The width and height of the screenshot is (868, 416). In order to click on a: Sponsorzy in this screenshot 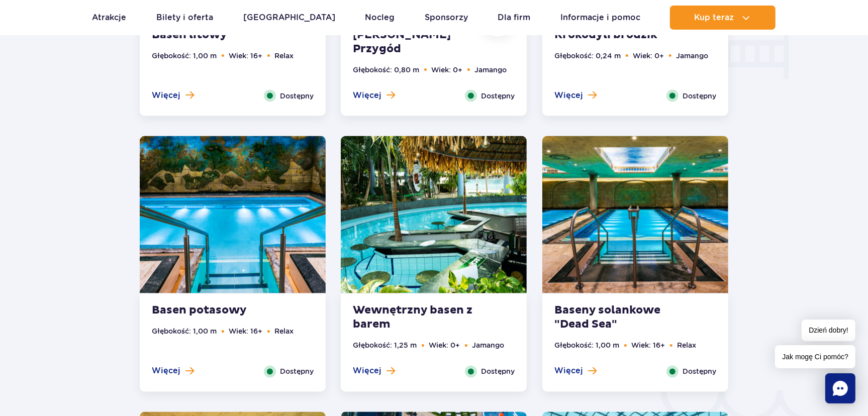, I will do `click(446, 18)`.